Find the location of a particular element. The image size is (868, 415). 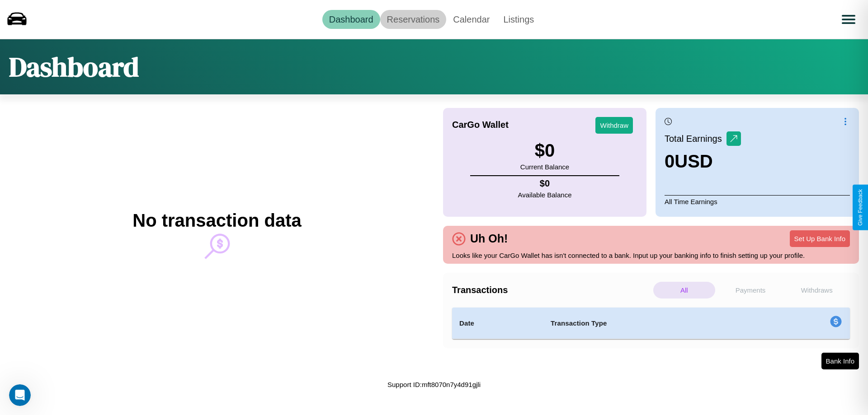

h1: Dashboard is located at coordinates (74, 67).